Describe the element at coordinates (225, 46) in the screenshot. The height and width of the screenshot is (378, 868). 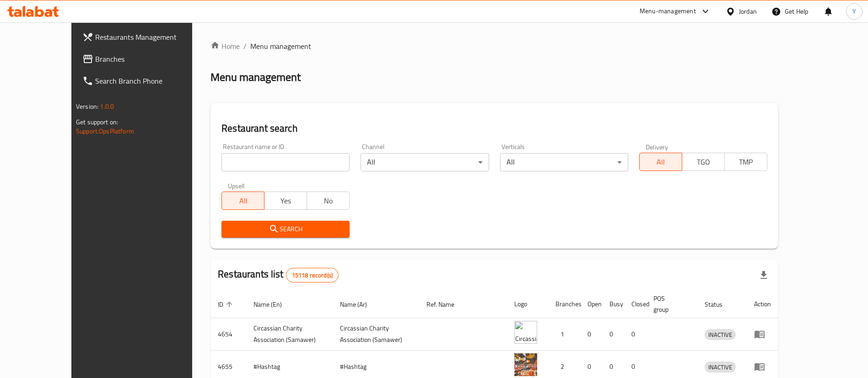
I see `a: Home` at that location.